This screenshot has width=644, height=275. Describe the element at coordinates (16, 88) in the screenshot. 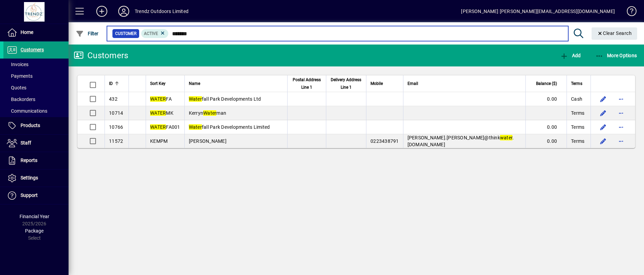

I see `span: Quotes` at that location.